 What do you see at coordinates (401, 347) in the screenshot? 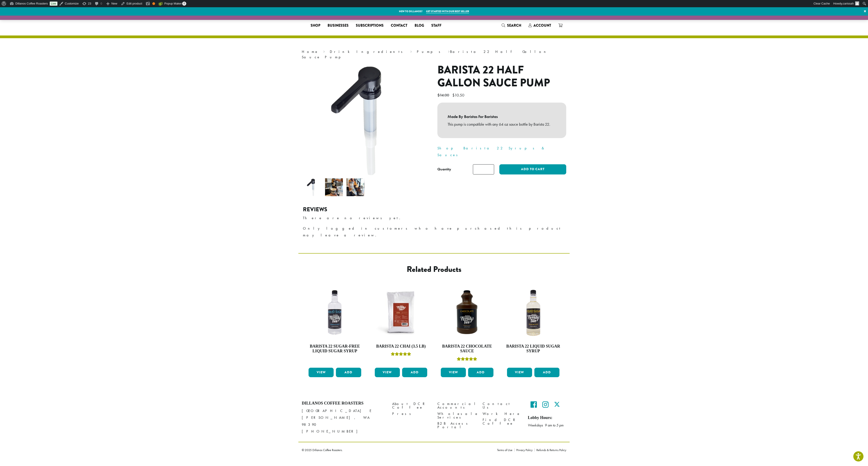
I see `h4: Barista 22 Chai (3.5 lb)` at bounding box center [401, 347].